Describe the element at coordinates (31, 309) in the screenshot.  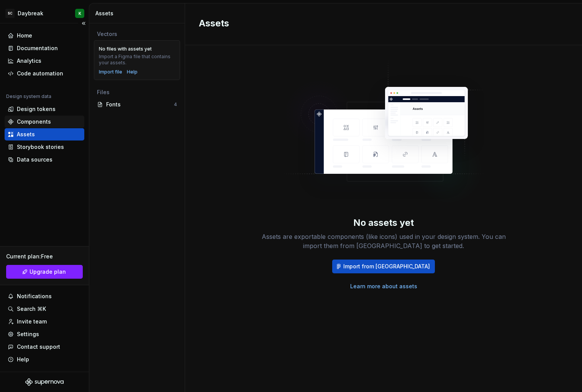
I see `div: Search ⌘K` at that location.